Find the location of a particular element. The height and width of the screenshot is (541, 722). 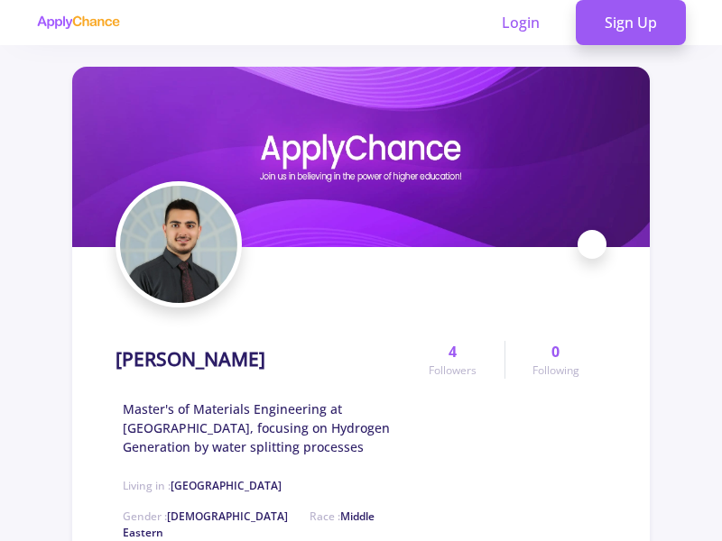

span: 4 is located at coordinates (452, 352).